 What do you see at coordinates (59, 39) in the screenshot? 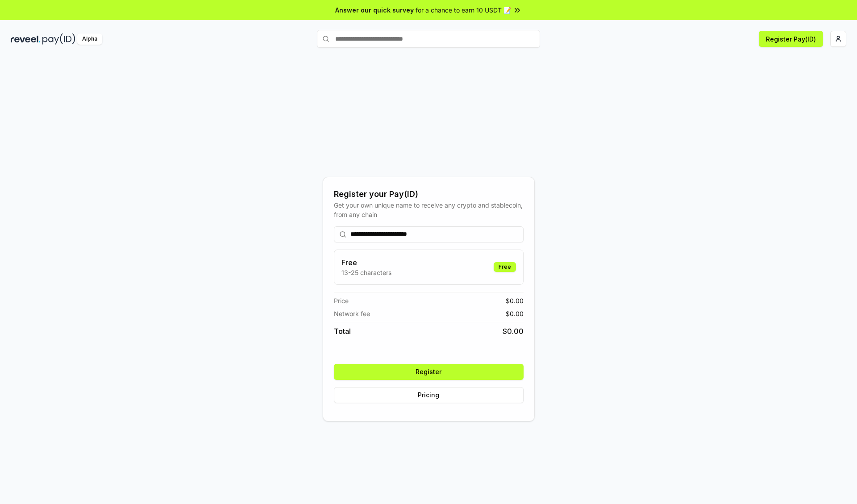
I see `img: pay_id` at bounding box center [59, 39].